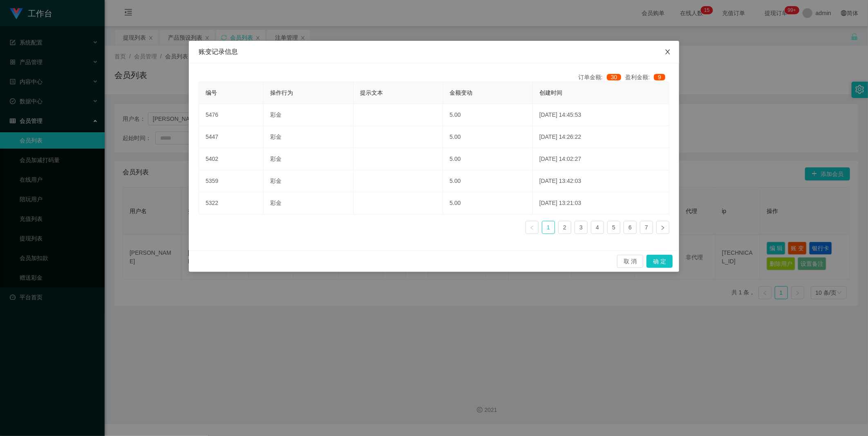  I want to click on button: Close, so click(668, 53).